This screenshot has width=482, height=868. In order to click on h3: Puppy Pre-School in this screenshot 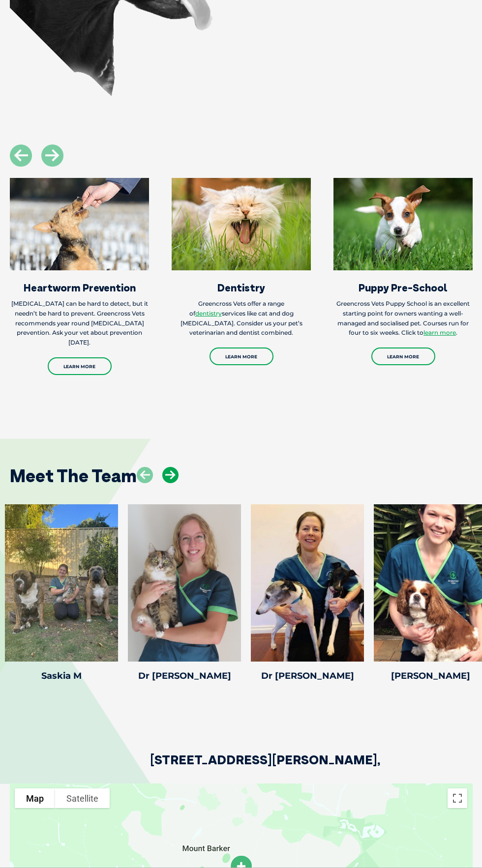, I will do `click(403, 288)`.